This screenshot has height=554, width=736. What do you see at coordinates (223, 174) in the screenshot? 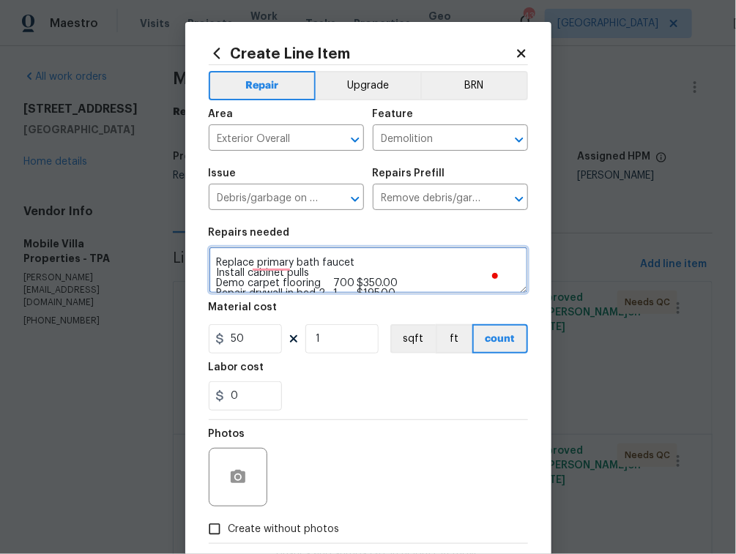
I see `h5: Issue` at bounding box center [223, 174].